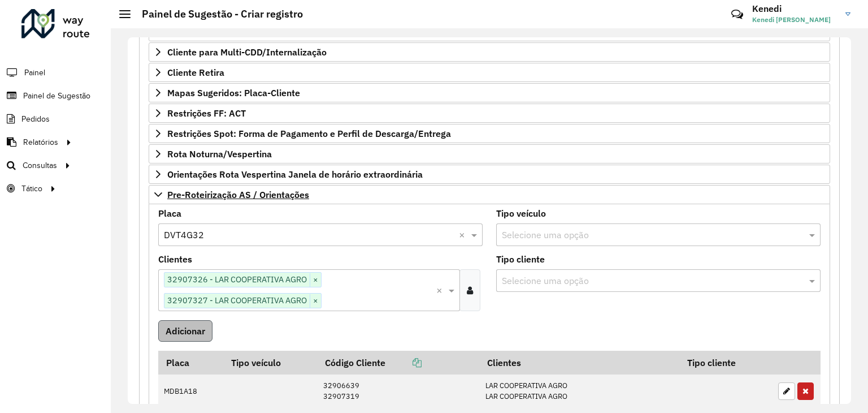 This screenshot has width=868, height=413. What do you see at coordinates (238, 195) in the screenshot?
I see `span: Pre-Roteirização AS / Orientações` at bounding box center [238, 195].